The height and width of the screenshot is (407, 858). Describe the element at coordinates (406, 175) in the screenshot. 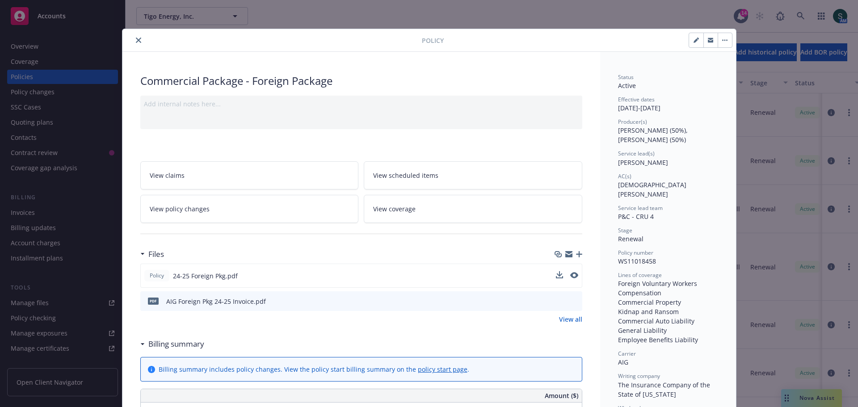

I see `span: View scheduled items` at that location.